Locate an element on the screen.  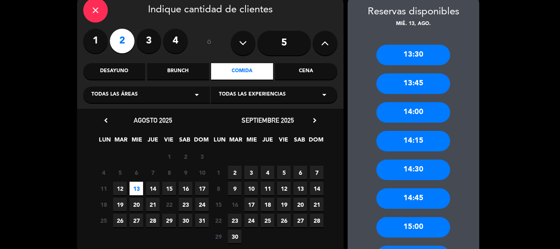
div: 14:00 is located at coordinates (413, 112).